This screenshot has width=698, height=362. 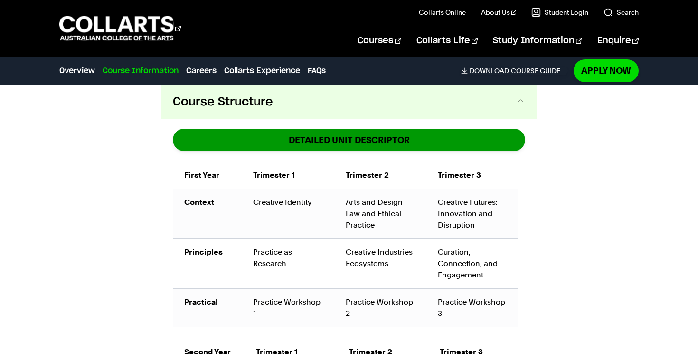 What do you see at coordinates (317, 71) in the screenshot?
I see `a: FAQs` at bounding box center [317, 71].